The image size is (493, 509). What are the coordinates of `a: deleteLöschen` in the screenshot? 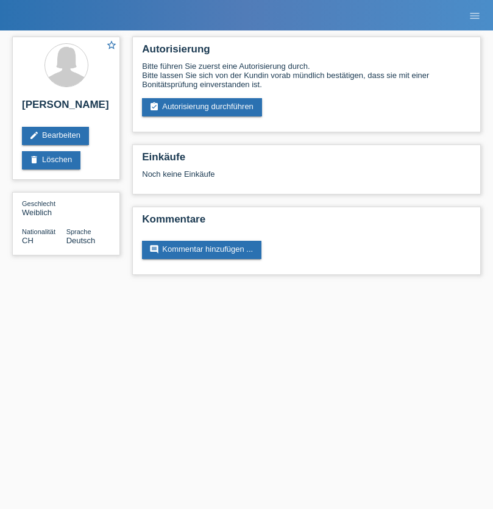 It's located at (51, 160).